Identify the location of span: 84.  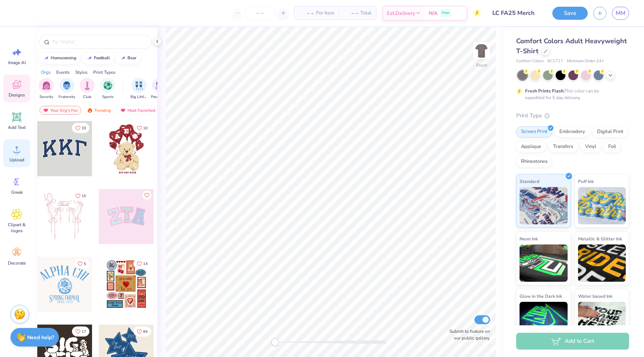
(146, 331).